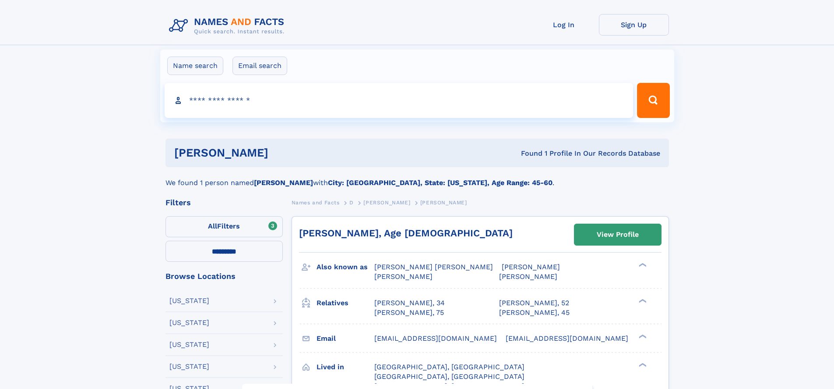 The width and height of the screenshot is (834, 389). What do you see at coordinates (653, 100) in the screenshot?
I see `button: Search Button` at bounding box center [653, 100].